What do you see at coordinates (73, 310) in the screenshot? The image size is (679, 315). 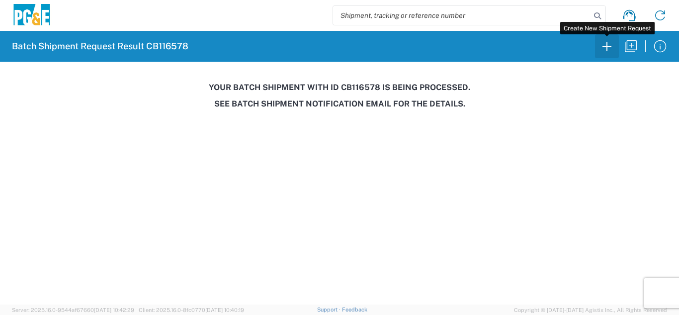 I see `span: Server: 2025.16.0-9544af67660` at bounding box center [73, 310].